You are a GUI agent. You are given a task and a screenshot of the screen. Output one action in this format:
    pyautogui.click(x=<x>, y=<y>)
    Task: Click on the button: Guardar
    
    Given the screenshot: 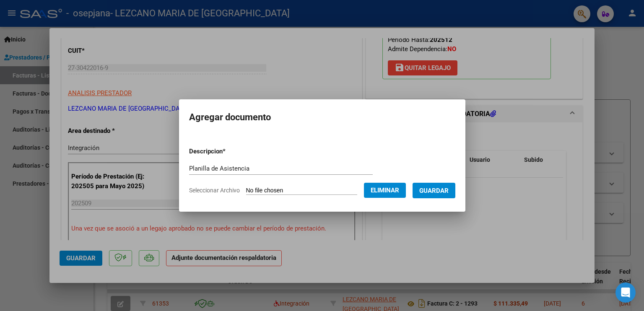 What is the action you would take?
    pyautogui.click(x=434, y=190)
    